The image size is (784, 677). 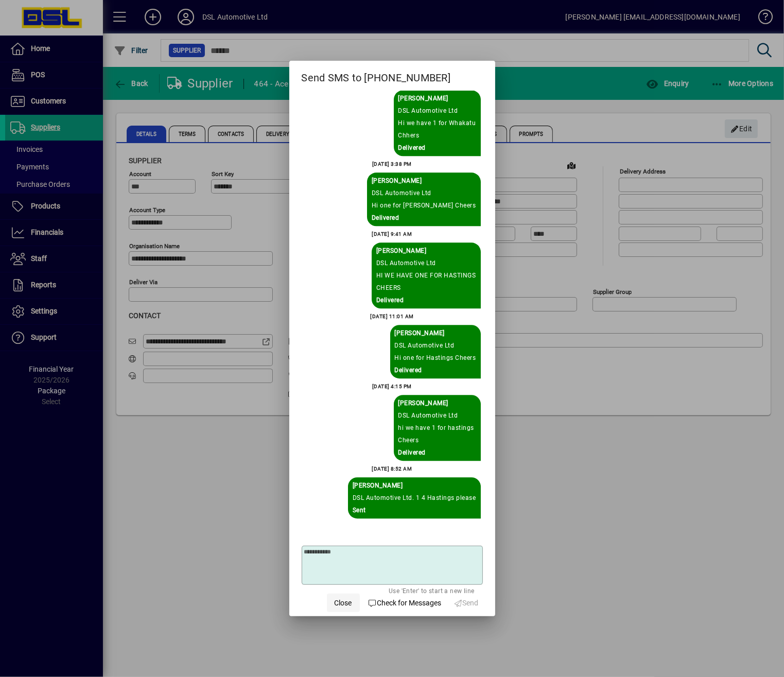 What do you see at coordinates (437, 427) in the screenshot?
I see `div: DSL Automotive Ltd hi we have 1 for hastings Cheers` at bounding box center [437, 427].